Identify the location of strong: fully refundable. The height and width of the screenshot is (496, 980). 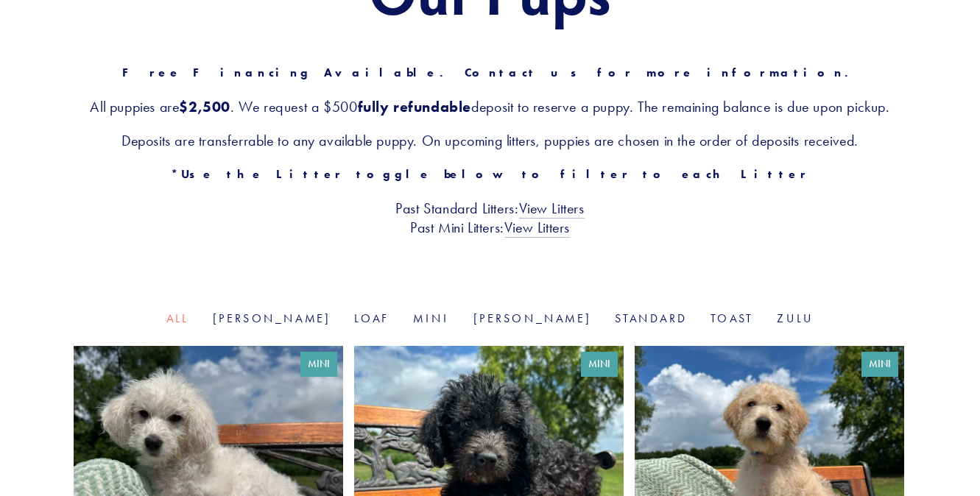
(414, 107).